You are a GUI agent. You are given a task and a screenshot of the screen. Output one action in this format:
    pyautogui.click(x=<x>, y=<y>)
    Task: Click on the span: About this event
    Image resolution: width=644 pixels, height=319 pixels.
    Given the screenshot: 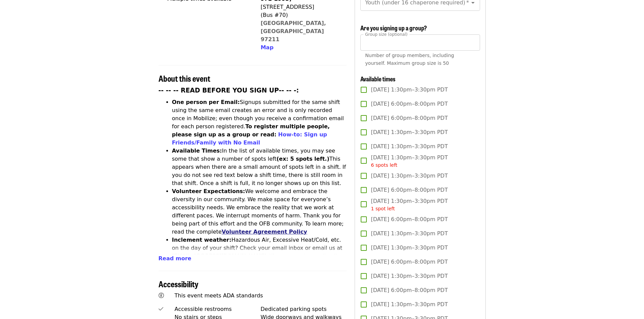 What is the action you would take?
    pyautogui.click(x=184, y=78)
    